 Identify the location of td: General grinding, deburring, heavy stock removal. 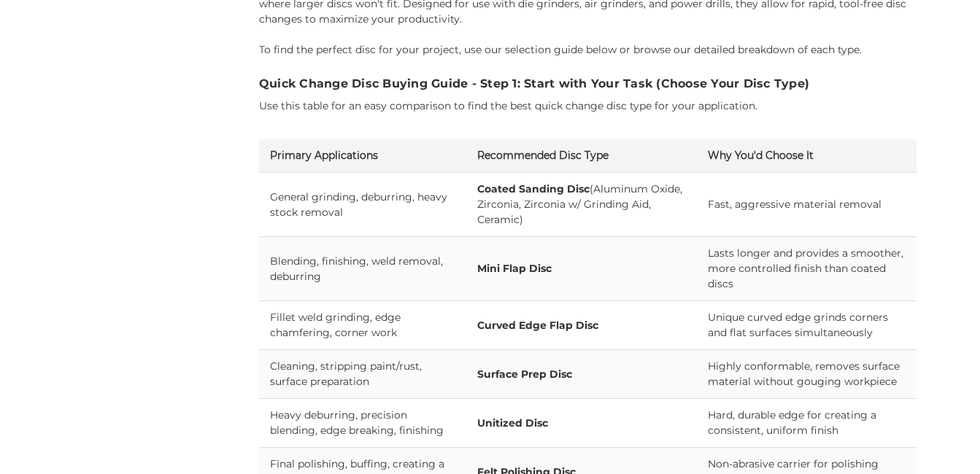
(362, 205).